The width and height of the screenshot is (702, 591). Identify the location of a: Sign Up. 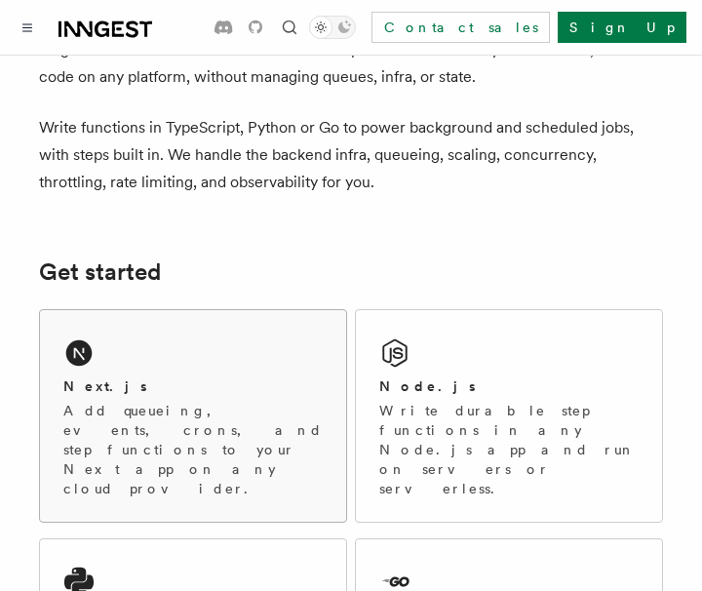
(622, 27).